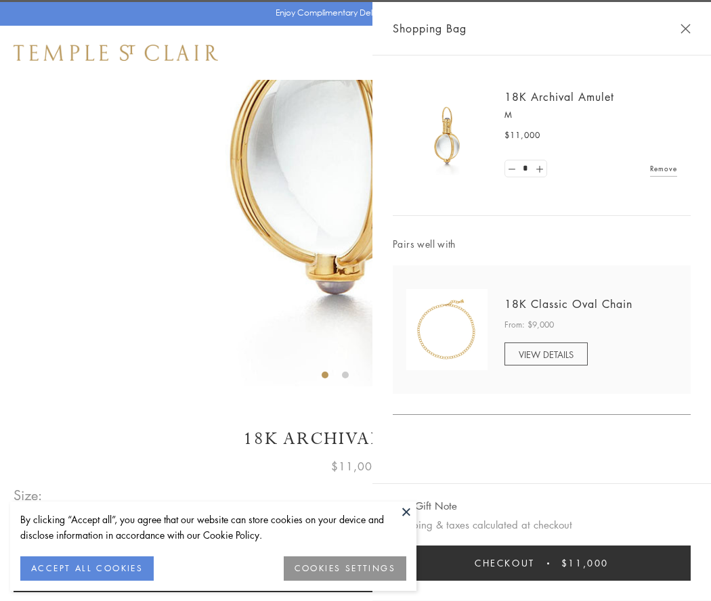 The height and width of the screenshot is (601, 711). I want to click on span: Pairs well with, so click(542, 244).